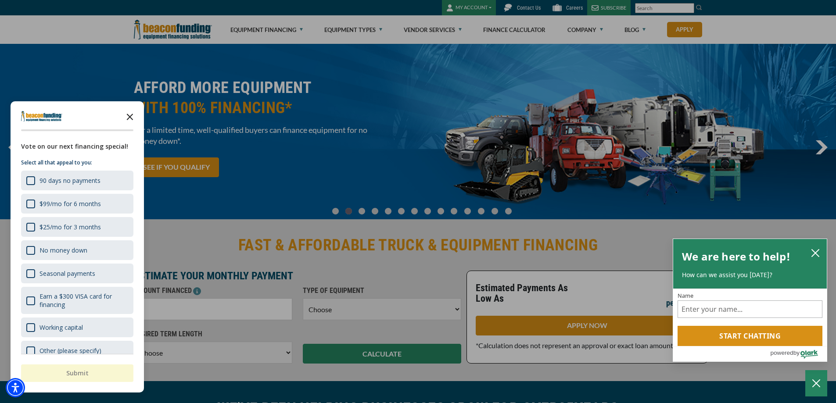 The width and height of the screenshot is (836, 403). What do you see at coordinates (15, 388) in the screenshot?
I see `div: Accessibility Menu` at bounding box center [15, 388].